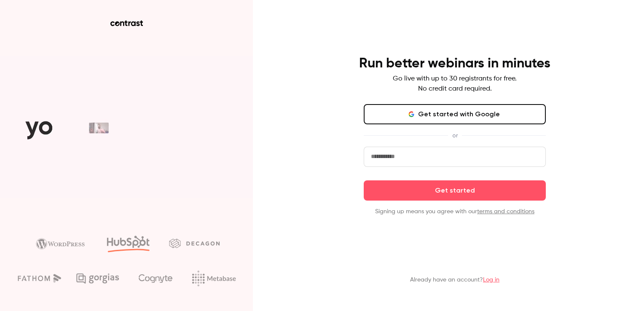 The height and width of the screenshot is (311, 644). Describe the element at coordinates (490, 280) in the screenshot. I see `a: Log in` at that location.